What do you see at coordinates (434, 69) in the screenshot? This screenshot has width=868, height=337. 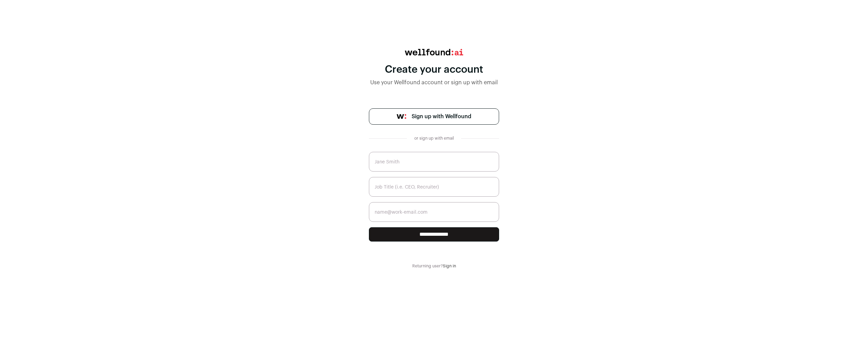 I see `div: Create your account` at bounding box center [434, 69].